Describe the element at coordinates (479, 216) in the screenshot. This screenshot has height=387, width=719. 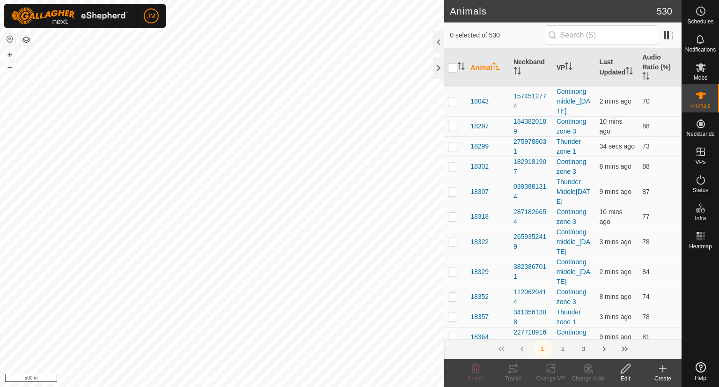
I see `span: 18318` at that location.